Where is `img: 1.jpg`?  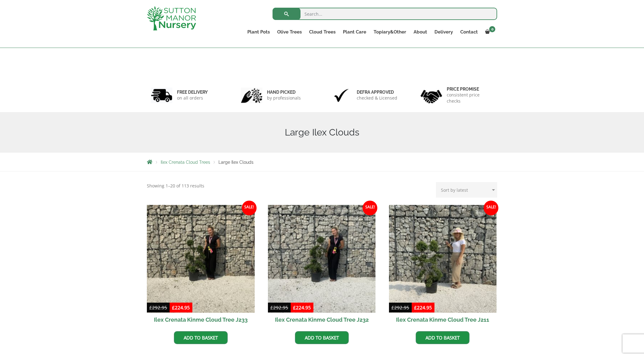
img: 1.jpg is located at coordinates (162, 95).